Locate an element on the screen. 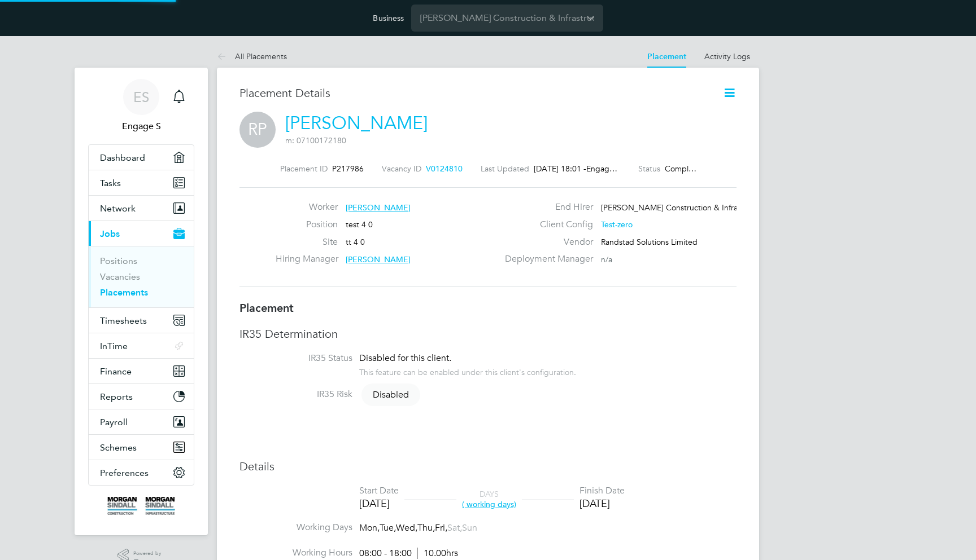 Image resolution: width=976 pixels, height=560 pixels. label: Status is located at coordinates (649, 169).